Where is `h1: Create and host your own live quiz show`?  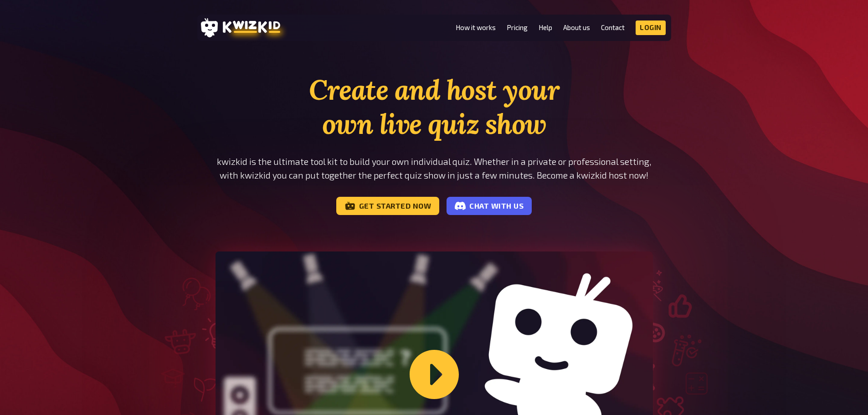 h1: Create and host your own live quiz show is located at coordinates (434, 107).